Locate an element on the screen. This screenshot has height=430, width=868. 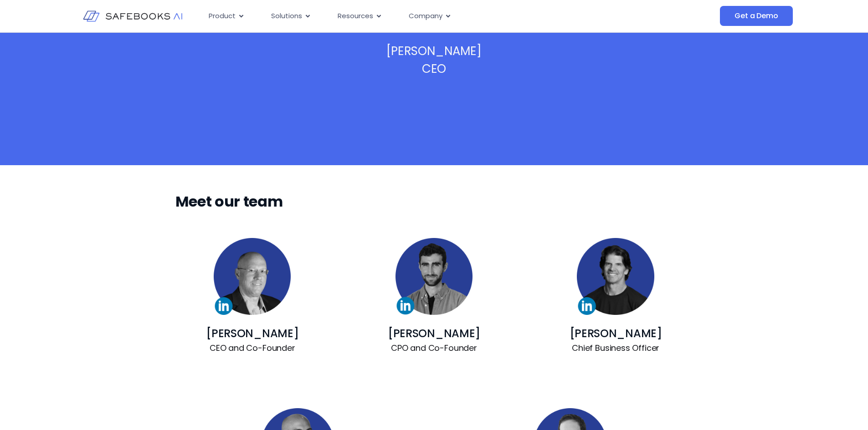
nav: Menu is located at coordinates (415, 16).